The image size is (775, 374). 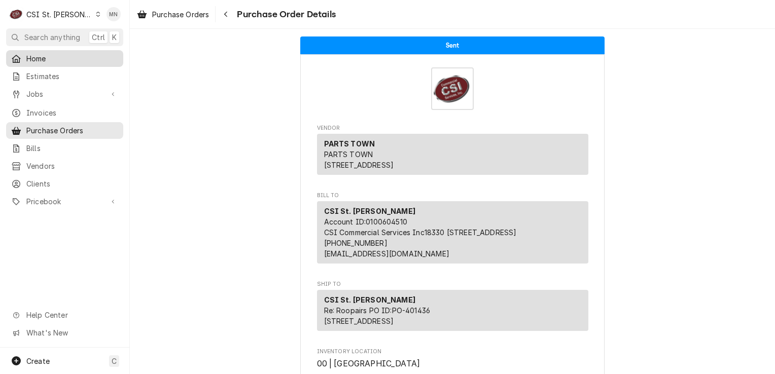 I want to click on button: Navigate back, so click(x=226, y=14).